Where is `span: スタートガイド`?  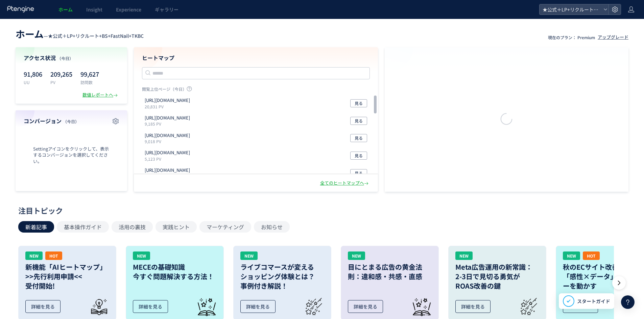 span: スタートガイド is located at coordinates (593, 301).